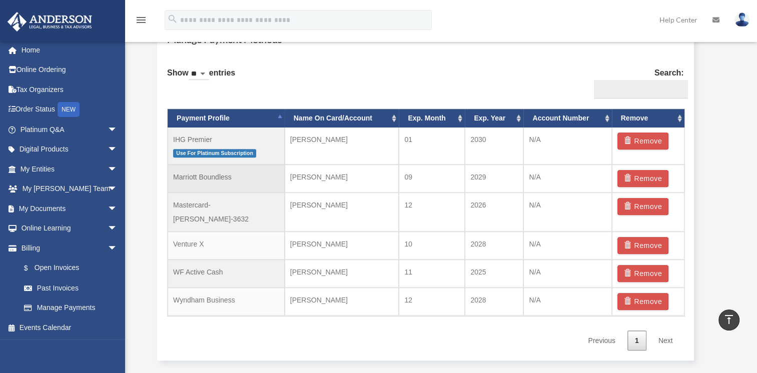  Describe the element at coordinates (226, 274) in the screenshot. I see `td: WF Active Cash` at that location.